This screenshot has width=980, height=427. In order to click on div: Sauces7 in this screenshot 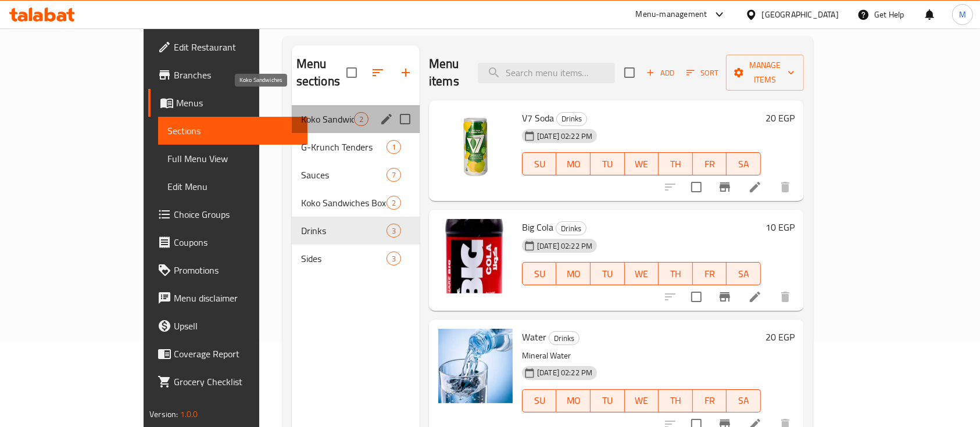, I will do `click(356, 175)`.